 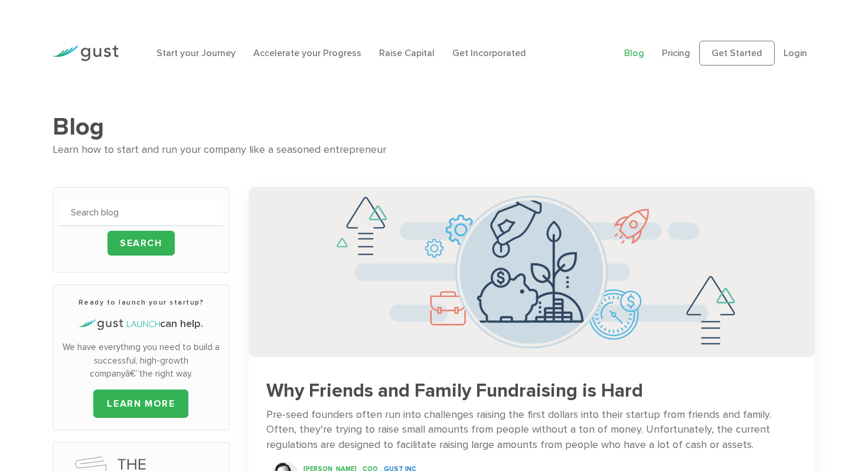 I want to click on a: Blog, so click(x=634, y=53).